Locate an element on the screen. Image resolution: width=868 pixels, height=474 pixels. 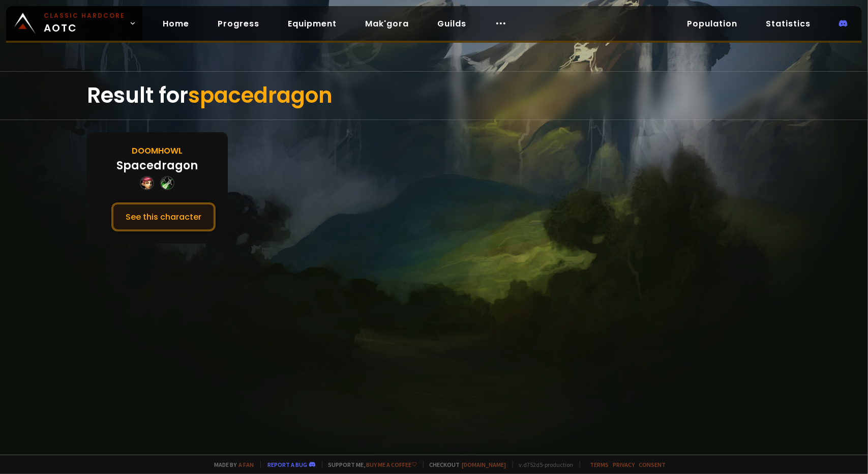
a: Terms is located at coordinates (599, 464).